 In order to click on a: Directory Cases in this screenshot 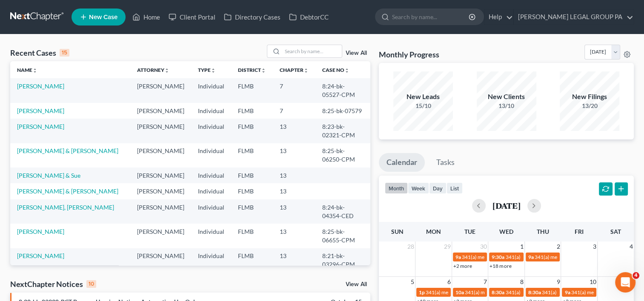, I will do `click(252, 17)`.